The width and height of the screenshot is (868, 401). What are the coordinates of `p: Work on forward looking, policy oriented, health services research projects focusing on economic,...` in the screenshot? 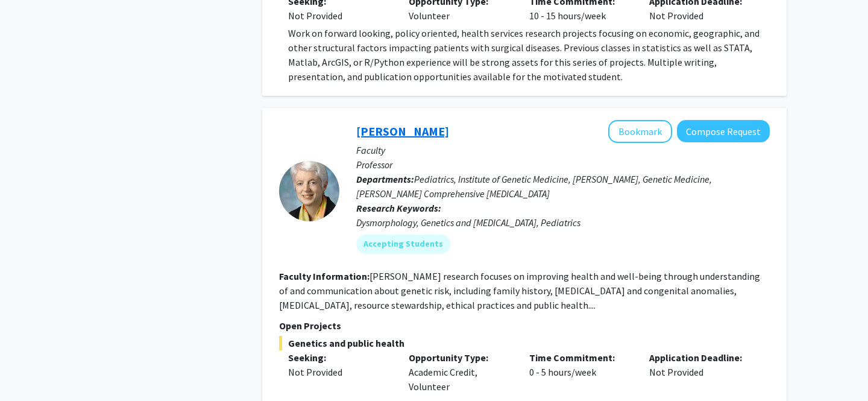 It's located at (529, 55).